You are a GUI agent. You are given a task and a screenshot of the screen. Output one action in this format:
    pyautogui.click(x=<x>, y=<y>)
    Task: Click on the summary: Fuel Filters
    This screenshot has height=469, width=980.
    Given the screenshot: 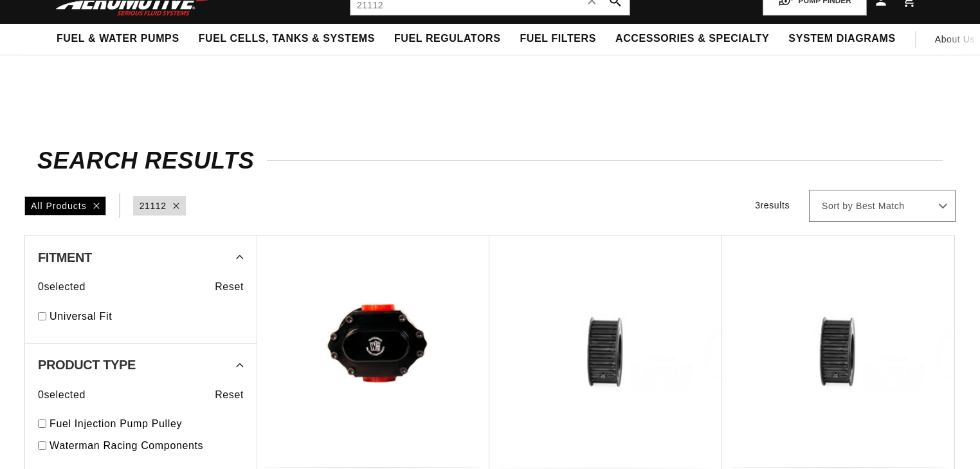 What is the action you would take?
    pyautogui.click(x=557, y=38)
    